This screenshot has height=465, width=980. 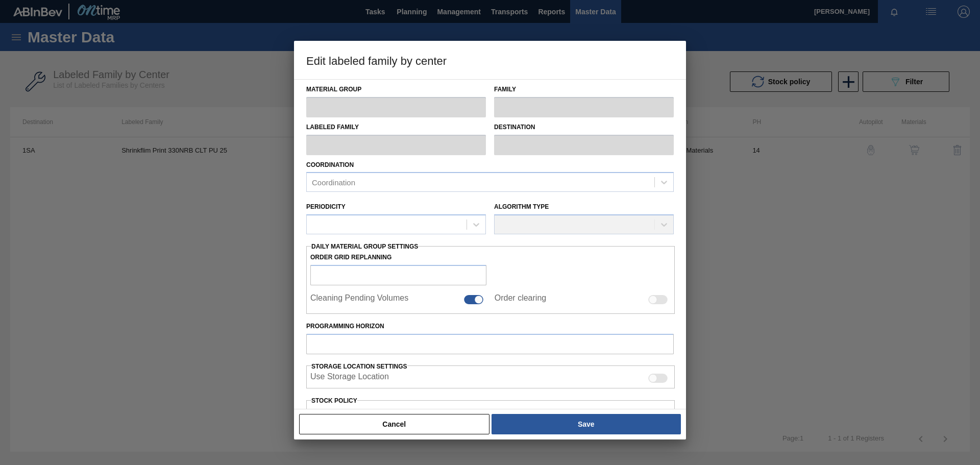 I want to click on label: Order Grid Replanning, so click(x=399, y=257).